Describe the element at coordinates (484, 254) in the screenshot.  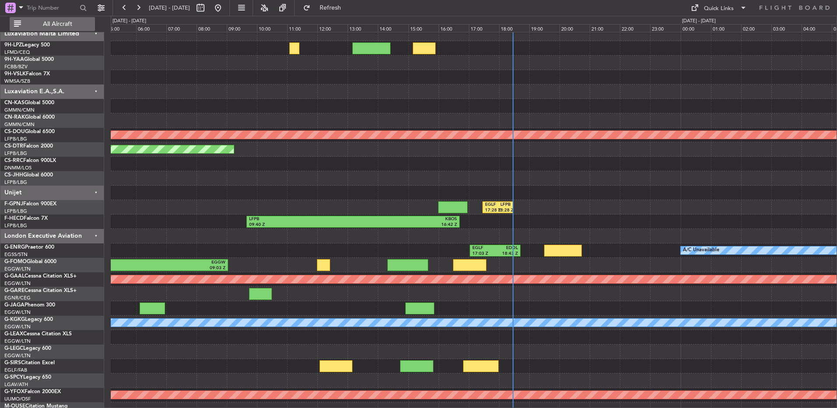
I see `div: 17:03 Z` at that location.